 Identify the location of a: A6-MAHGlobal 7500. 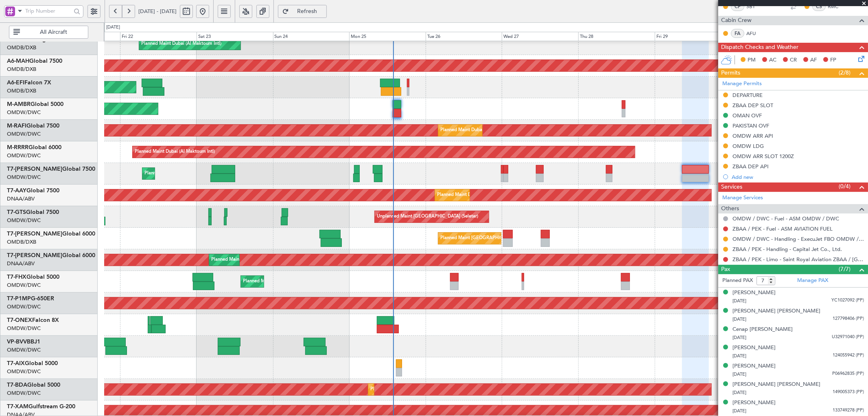
(35, 61).